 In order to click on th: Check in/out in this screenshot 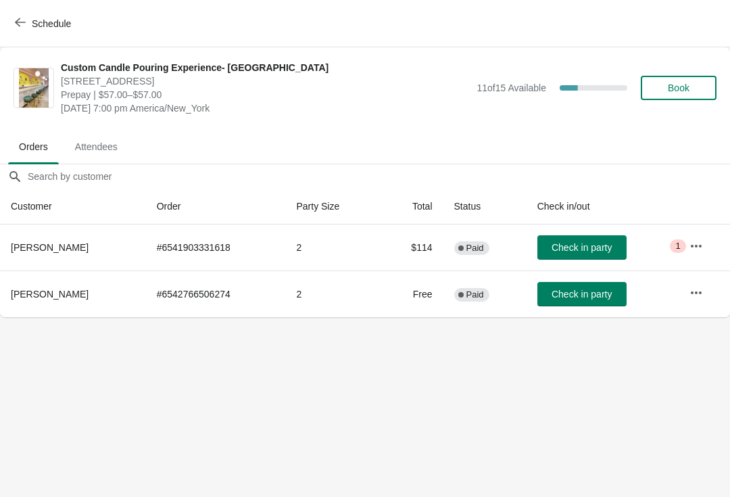, I will do `click(602, 206)`.